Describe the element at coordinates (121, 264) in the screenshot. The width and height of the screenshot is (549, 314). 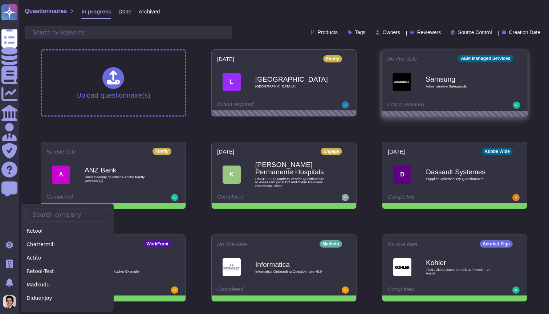
I see `b: Test` at that location.